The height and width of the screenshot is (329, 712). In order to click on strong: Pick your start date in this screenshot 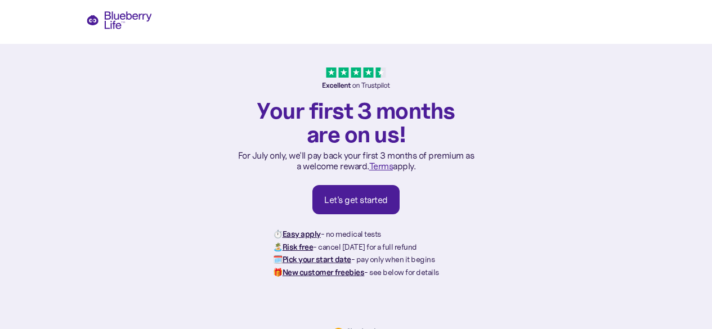, I will do `click(317, 259)`.